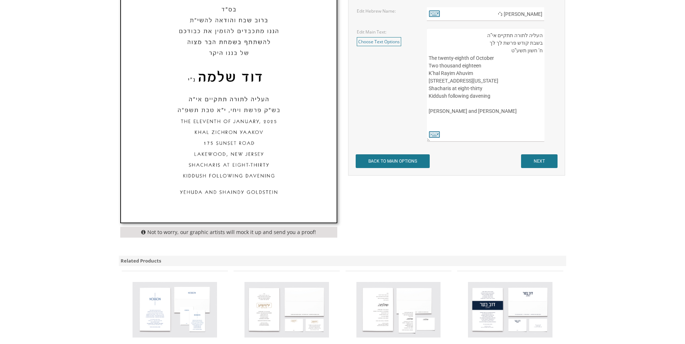 Image resolution: width=685 pixels, height=344 pixels. I want to click on input: BACK TO MAIN OPTIONS, so click(392, 161).